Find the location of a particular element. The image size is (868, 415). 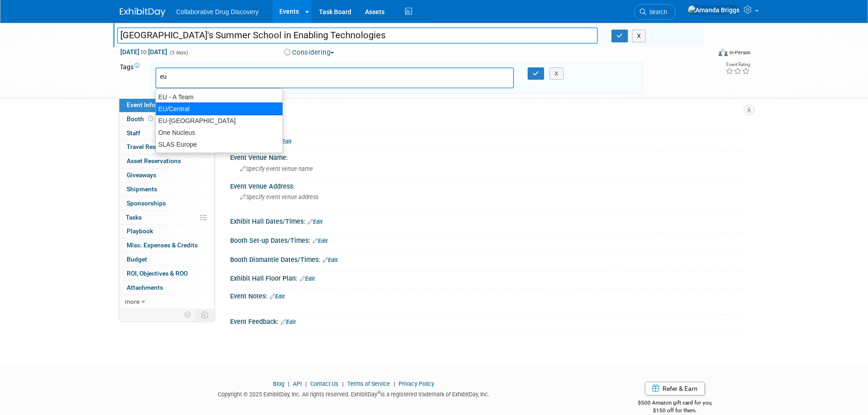

div: Exhibit Hall Dates/Times: is located at coordinates (489, 220).